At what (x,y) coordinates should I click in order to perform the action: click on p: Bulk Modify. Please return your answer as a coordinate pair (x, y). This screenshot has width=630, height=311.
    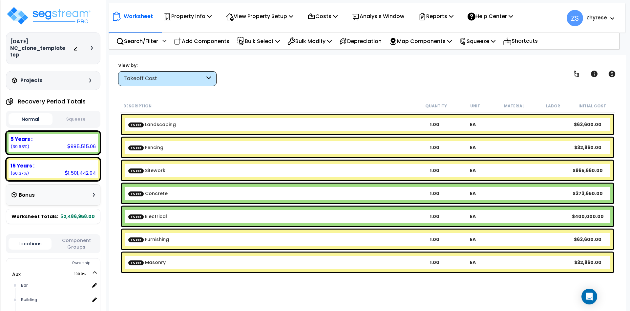
    Looking at the image, I should click on (309, 41).